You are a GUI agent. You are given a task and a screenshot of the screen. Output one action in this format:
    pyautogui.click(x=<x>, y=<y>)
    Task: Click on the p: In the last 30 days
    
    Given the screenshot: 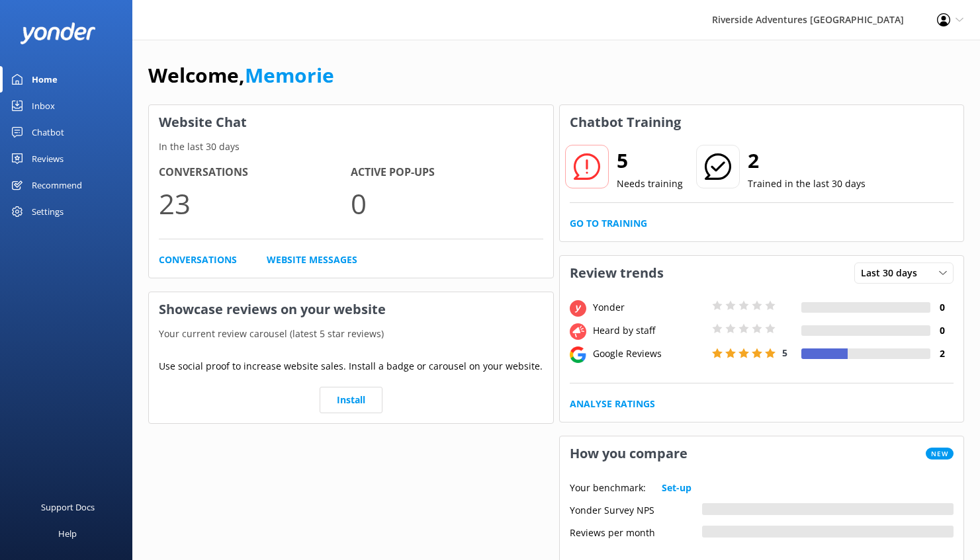 What is the action you would take?
    pyautogui.click(x=351, y=146)
    